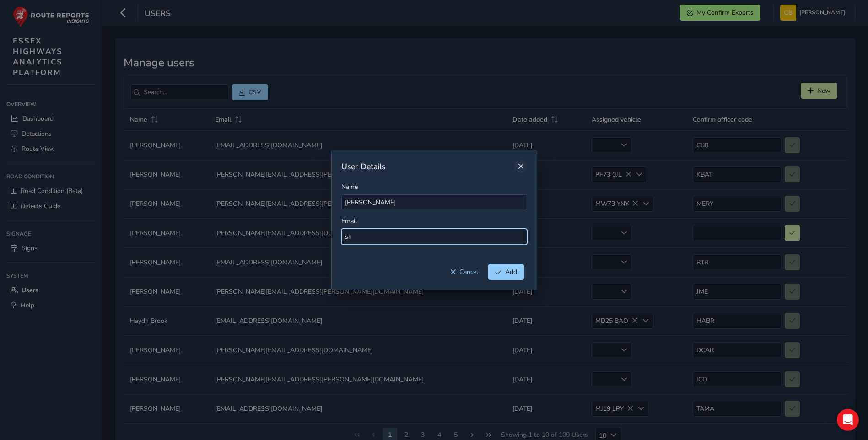 The height and width of the screenshot is (440, 868). What do you see at coordinates (511, 272) in the screenshot?
I see `span: Add` at bounding box center [511, 272].